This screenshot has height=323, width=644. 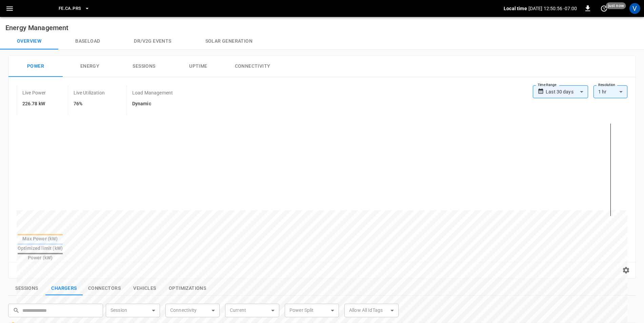 I want to click on div: Last 30 days, so click(x=566, y=92).